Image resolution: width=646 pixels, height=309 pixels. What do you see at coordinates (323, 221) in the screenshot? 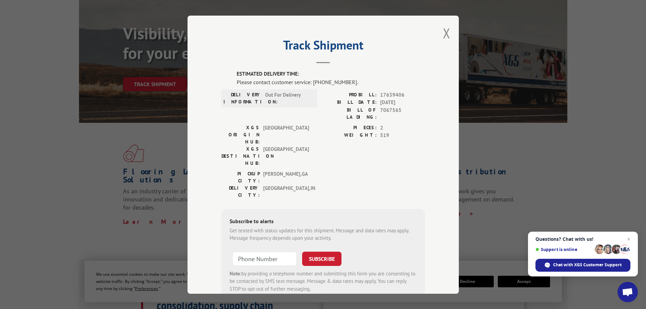
I see `div: Subscribe to alerts` at bounding box center [323, 221].